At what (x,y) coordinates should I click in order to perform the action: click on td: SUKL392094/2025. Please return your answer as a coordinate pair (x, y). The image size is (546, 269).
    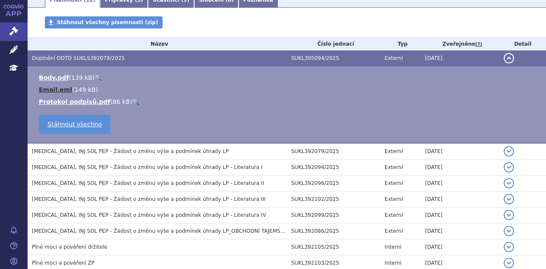
    Looking at the image, I should click on (333, 167).